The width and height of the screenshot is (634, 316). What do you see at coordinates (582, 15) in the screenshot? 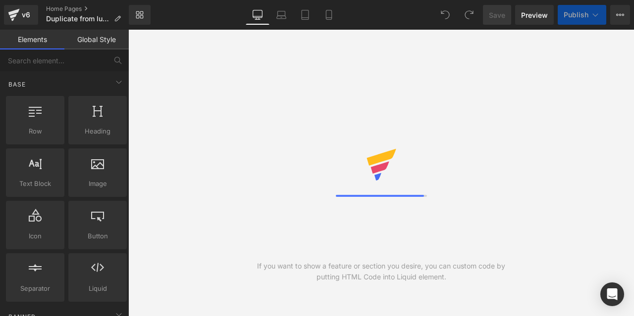
I see `button: Publish` at bounding box center [582, 15].